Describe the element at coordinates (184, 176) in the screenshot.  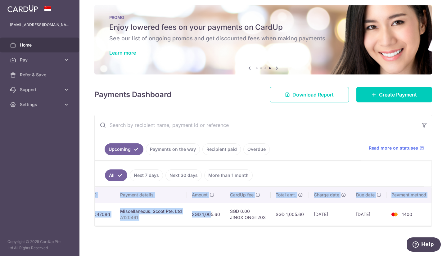
I see `a: Next 30 days` at that location.